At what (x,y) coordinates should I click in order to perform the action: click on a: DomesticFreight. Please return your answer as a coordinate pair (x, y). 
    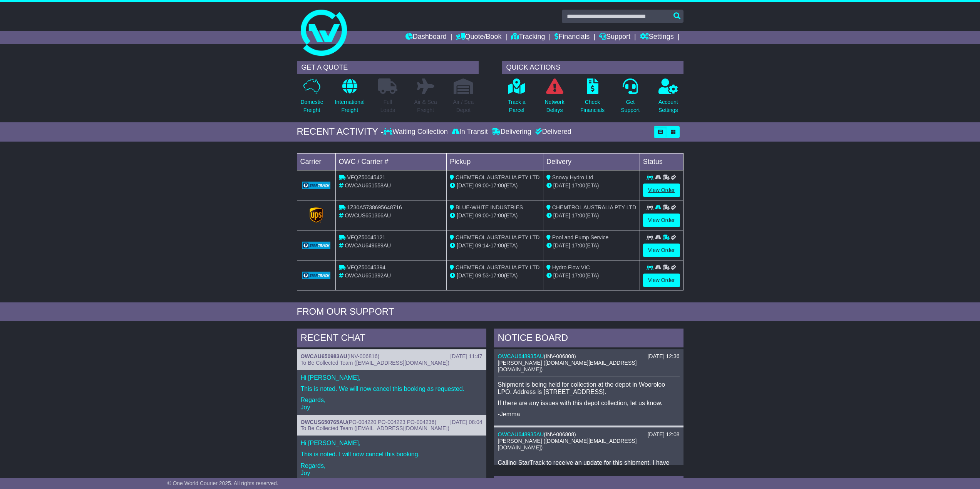
    Looking at the image, I should click on (312, 98).